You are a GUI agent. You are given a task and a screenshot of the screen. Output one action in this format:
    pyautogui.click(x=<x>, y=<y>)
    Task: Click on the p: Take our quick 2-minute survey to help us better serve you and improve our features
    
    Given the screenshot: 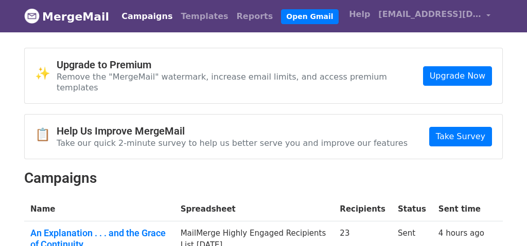 What is the action you would take?
    pyautogui.click(x=232, y=143)
    